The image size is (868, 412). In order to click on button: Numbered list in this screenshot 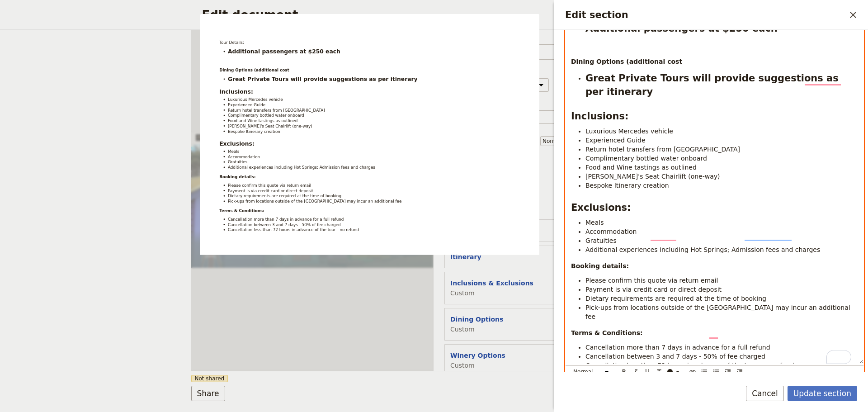, I will do `click(716, 371)`.